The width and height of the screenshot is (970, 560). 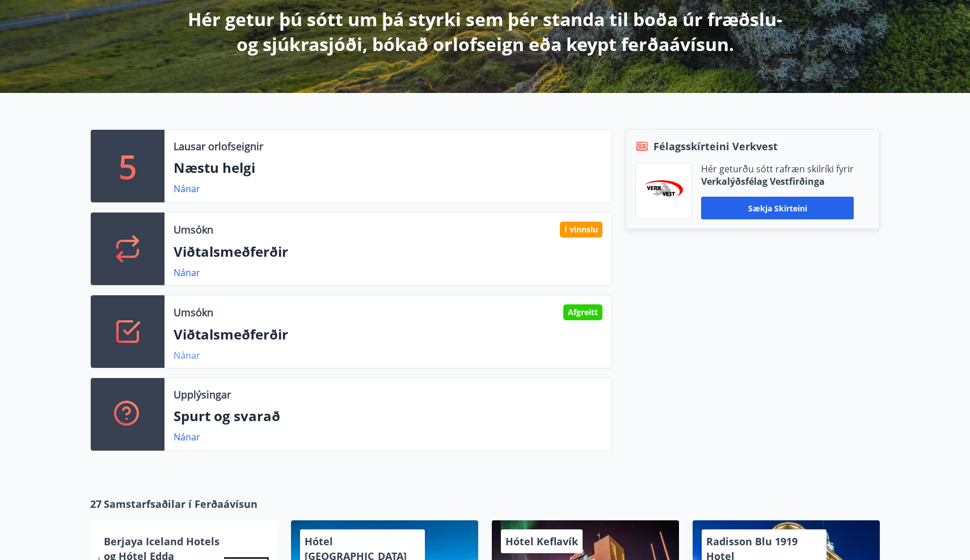 I want to click on p: Lausar orlofseignir, so click(x=219, y=146).